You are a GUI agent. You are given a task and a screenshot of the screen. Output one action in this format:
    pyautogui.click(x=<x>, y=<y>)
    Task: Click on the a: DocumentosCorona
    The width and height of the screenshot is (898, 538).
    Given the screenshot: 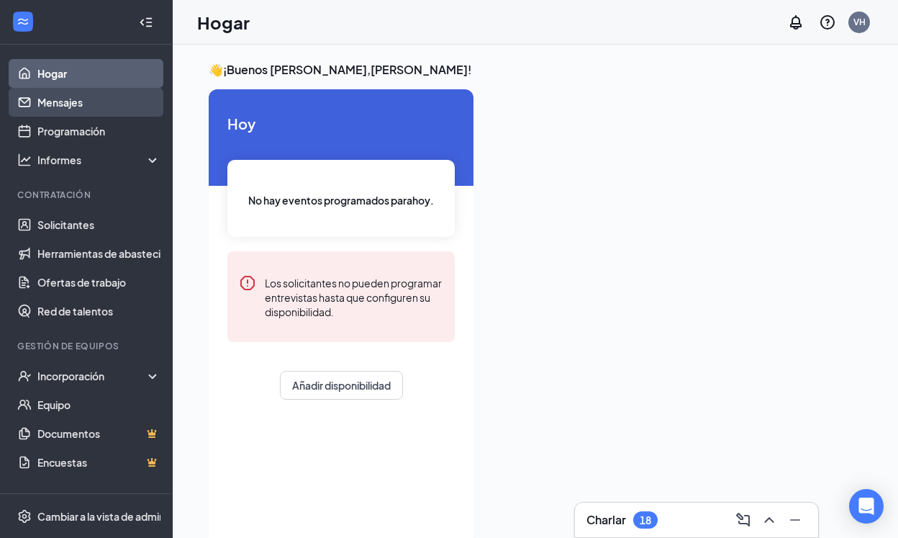 What is the action you would take?
    pyautogui.click(x=99, y=433)
    